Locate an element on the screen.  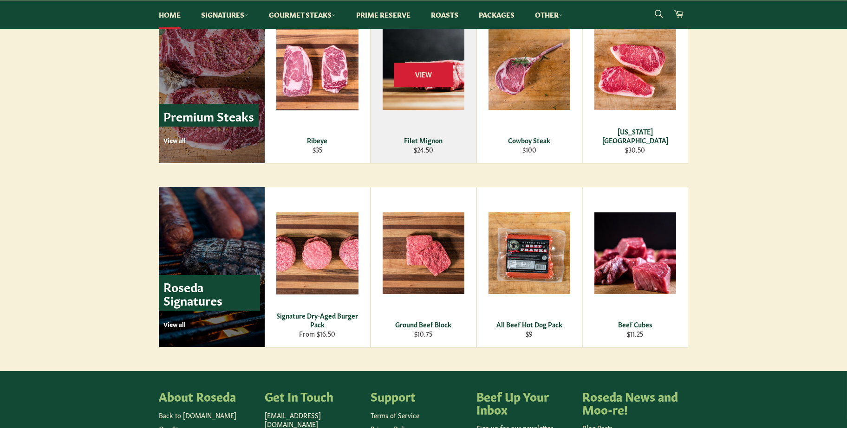
a: Roseda Signatures View all is located at coordinates (212, 267).